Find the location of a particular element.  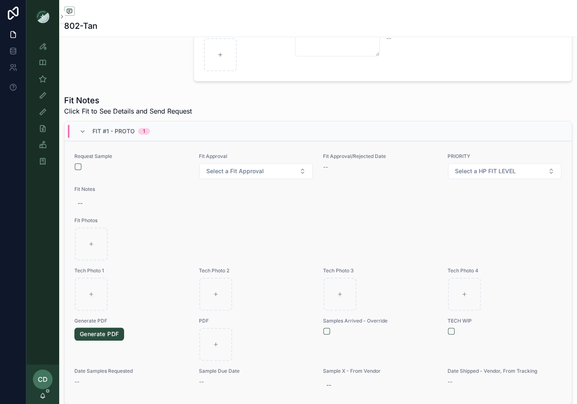

span: Tech Photo 3 is located at coordinates (380, 270).